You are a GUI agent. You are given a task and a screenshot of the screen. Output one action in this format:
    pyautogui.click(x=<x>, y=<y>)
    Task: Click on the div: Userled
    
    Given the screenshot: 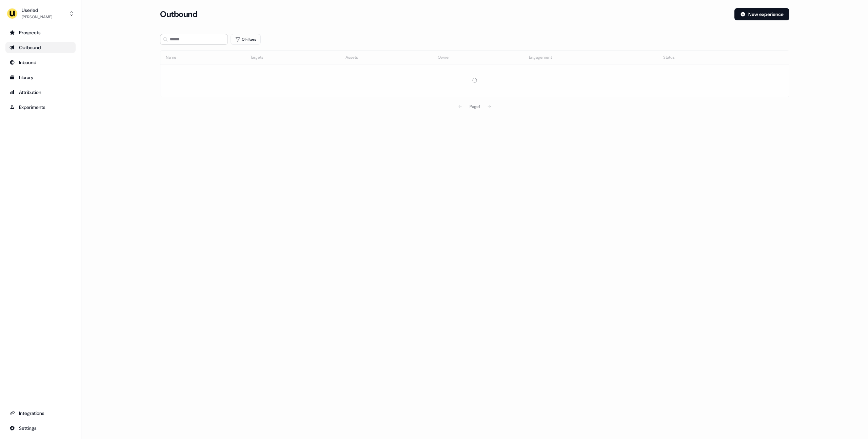 What is the action you would take?
    pyautogui.click(x=37, y=10)
    